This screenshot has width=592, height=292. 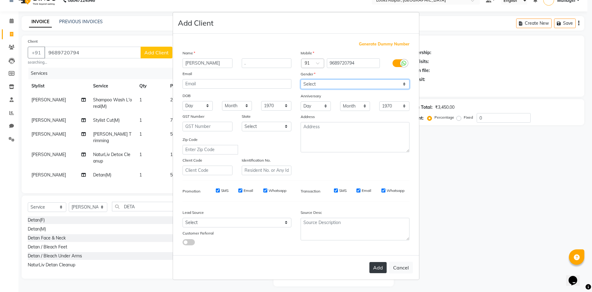 What do you see at coordinates (208, 170) in the screenshot?
I see `input: Client Code` at bounding box center [208, 170].